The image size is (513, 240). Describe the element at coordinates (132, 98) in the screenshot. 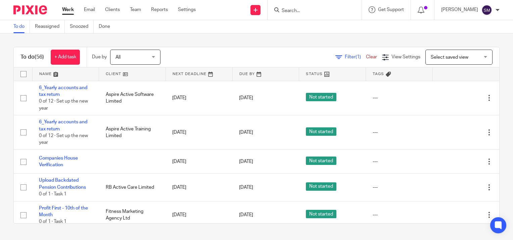

I see `td: Aspire Active Software Limited` at that location.